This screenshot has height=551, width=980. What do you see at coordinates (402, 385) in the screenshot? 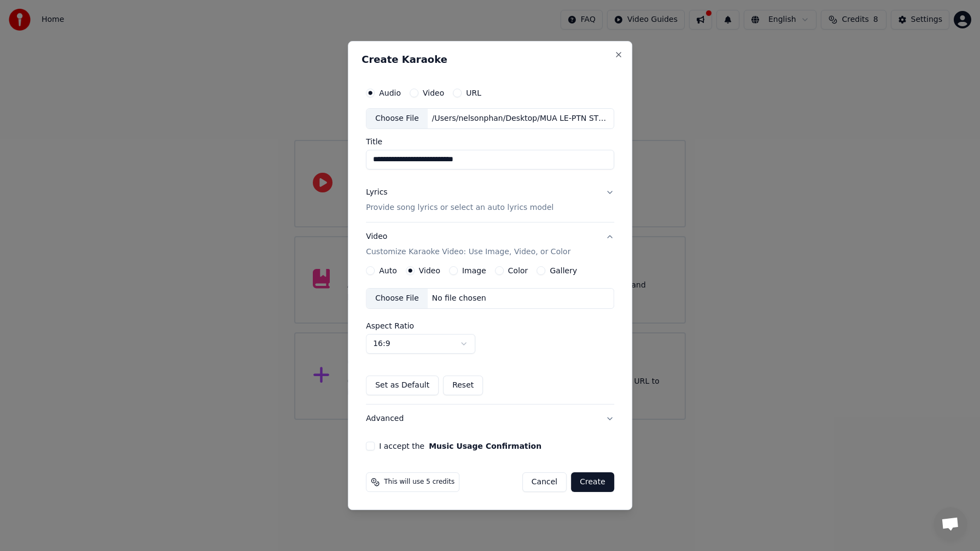
I see `button: Set as Default` at bounding box center [402, 385].